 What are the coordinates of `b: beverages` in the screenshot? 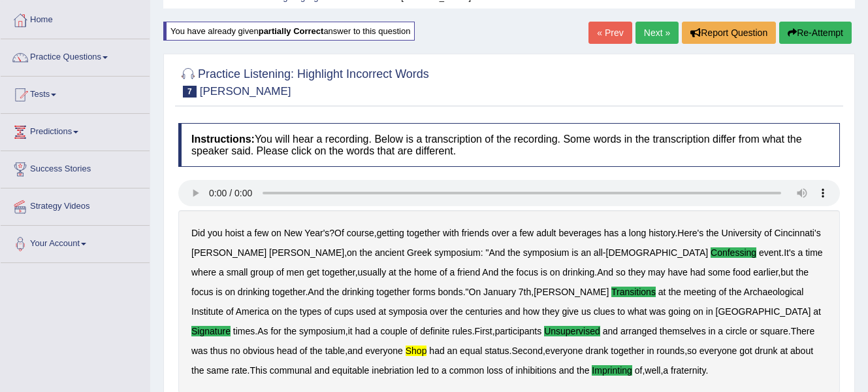 It's located at (579, 233).